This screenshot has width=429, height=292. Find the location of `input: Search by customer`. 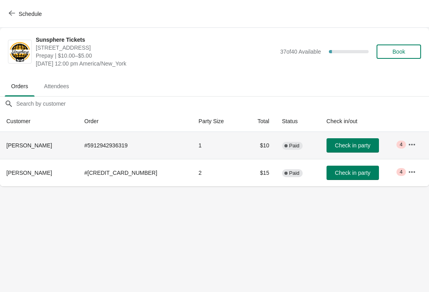

input: Search by customer is located at coordinates (222, 104).